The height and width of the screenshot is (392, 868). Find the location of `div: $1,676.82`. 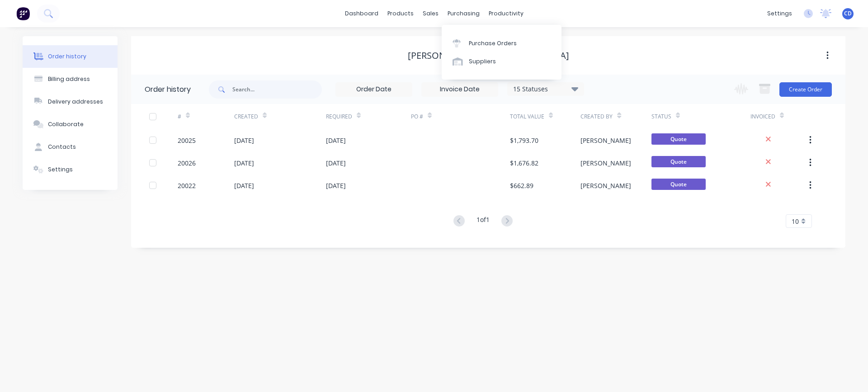

div: $1,676.82 is located at coordinates (524, 163).